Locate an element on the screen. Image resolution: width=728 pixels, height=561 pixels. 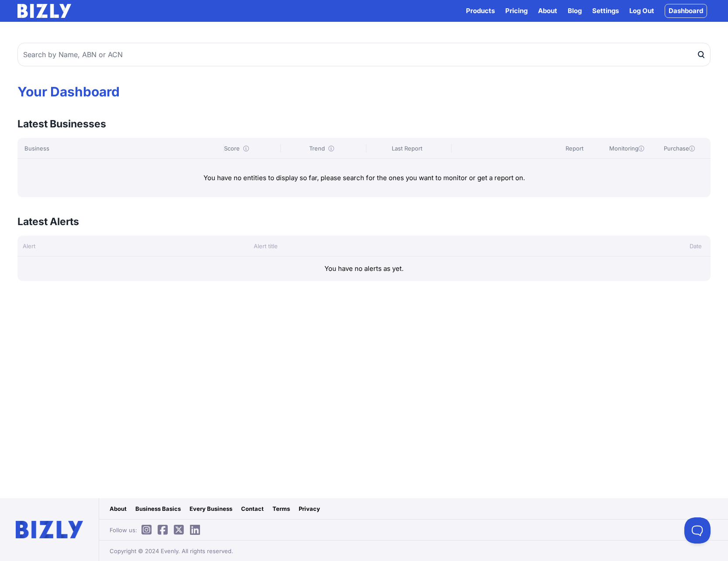
a: Log Out is located at coordinates (641, 11).